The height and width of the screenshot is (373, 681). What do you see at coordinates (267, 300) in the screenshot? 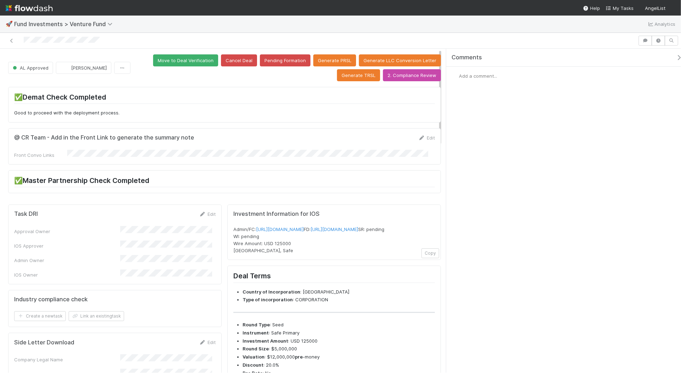
I see `strong: Type of incorporation` at bounding box center [267, 300].